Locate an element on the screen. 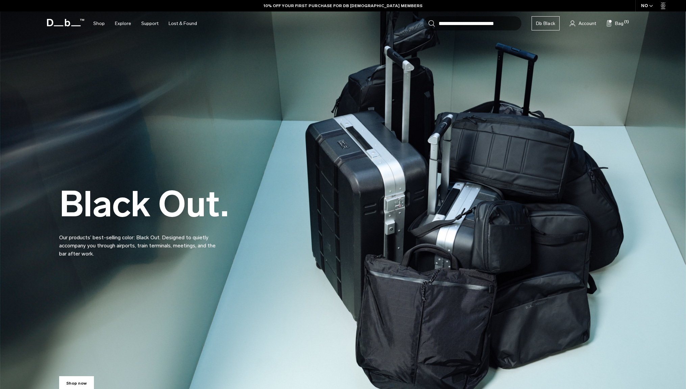  a: Support is located at coordinates (150, 23).